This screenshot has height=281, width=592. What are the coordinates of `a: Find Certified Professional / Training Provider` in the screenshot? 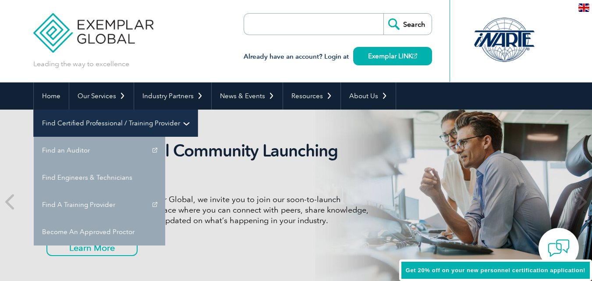 It's located at (116, 123).